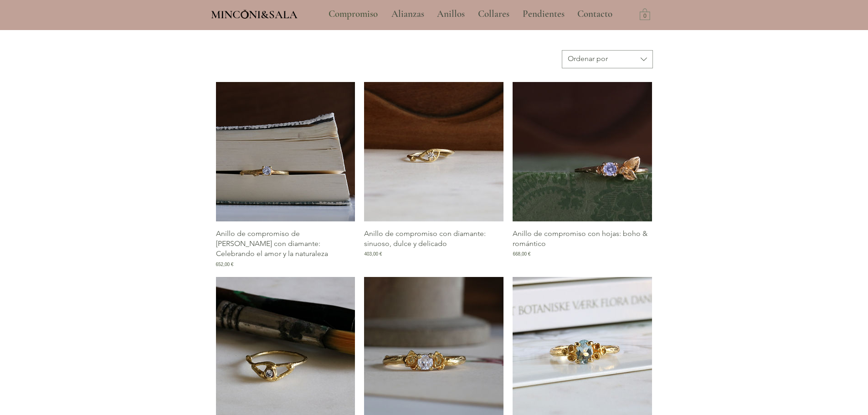 This screenshot has width=868, height=415. Describe the element at coordinates (434, 249) in the screenshot. I see `a: Anillo de compromiso con diamante: sinuoso, dulce y delicado403,00 €` at that location.